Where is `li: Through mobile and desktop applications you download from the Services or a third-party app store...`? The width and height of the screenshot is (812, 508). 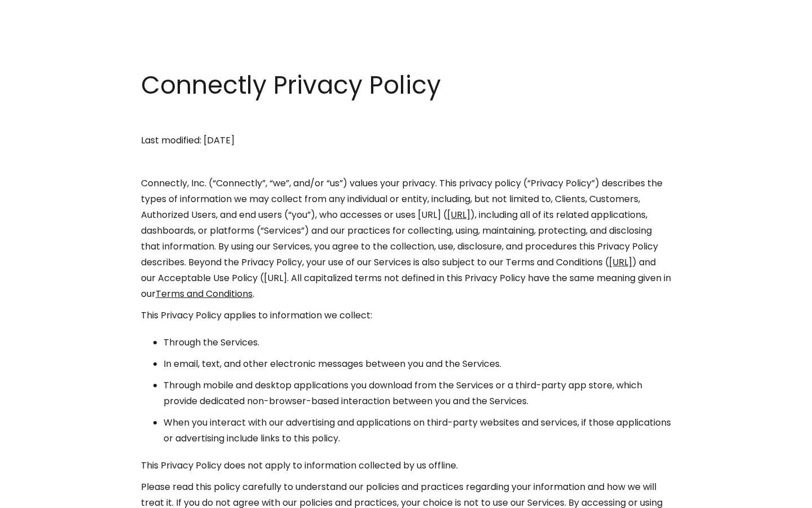
li: Through mobile and desktop applications you download from the Services or a third-party app store... is located at coordinates (418, 393).